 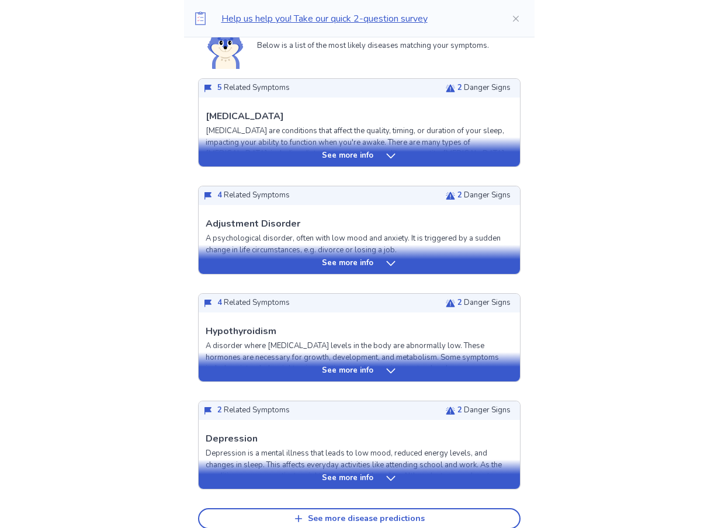 I want to click on p: Help us help you! Take our quick 2-question survey, so click(x=357, y=19).